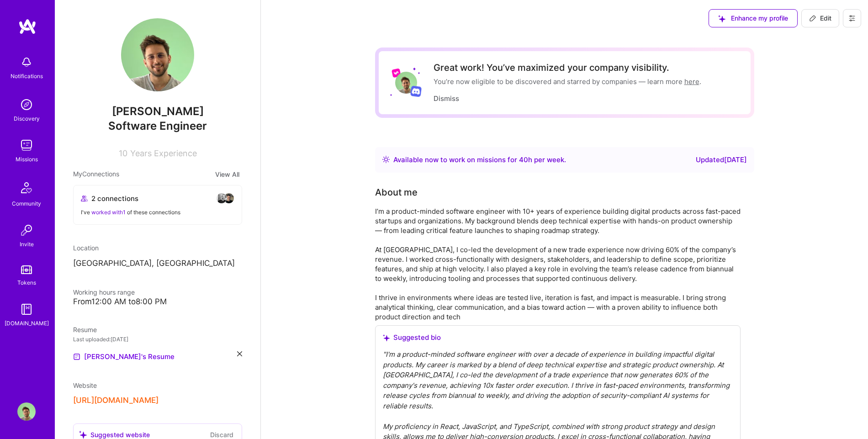 This screenshot has height=439, width=868. I want to click on div: I’m a product-minded software engineer with 10+ years of experience building digital products acr..., so click(558, 264).